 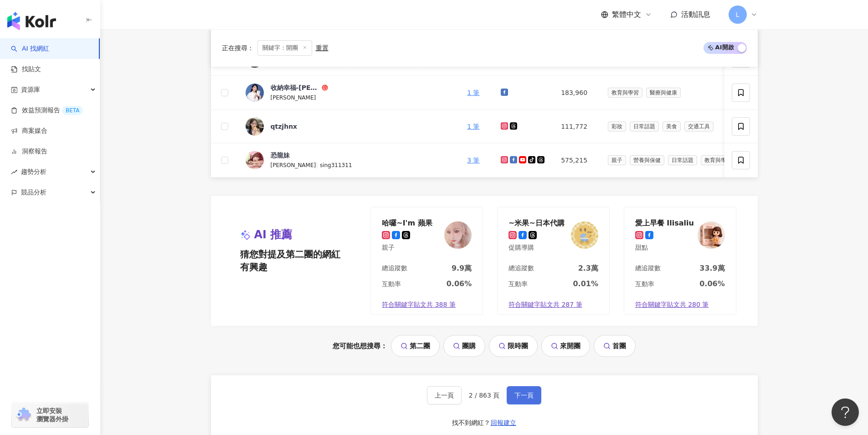 I want to click on span: AI 推薦, so click(x=274, y=235).